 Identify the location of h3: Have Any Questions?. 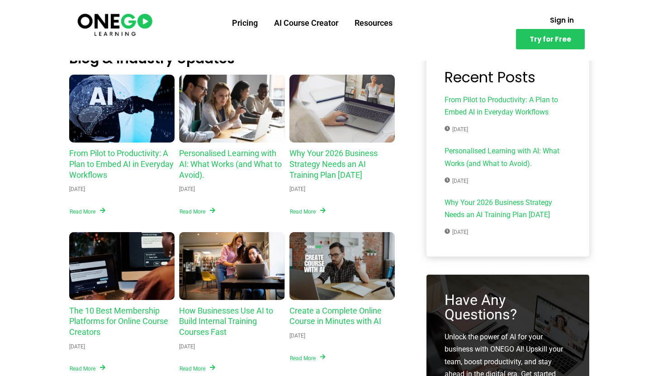
(508, 307).